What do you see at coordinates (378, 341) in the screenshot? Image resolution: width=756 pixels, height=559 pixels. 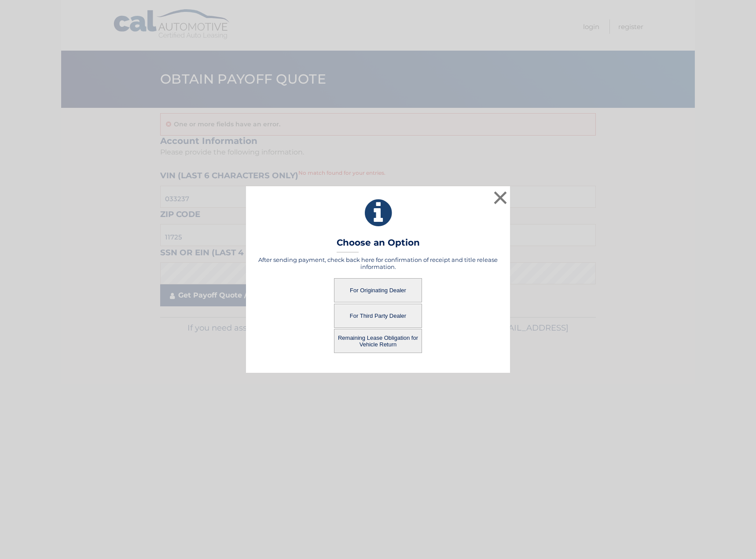 I see `button: Remaining Lease Obligation for Vehicle Return` at bounding box center [378, 341].